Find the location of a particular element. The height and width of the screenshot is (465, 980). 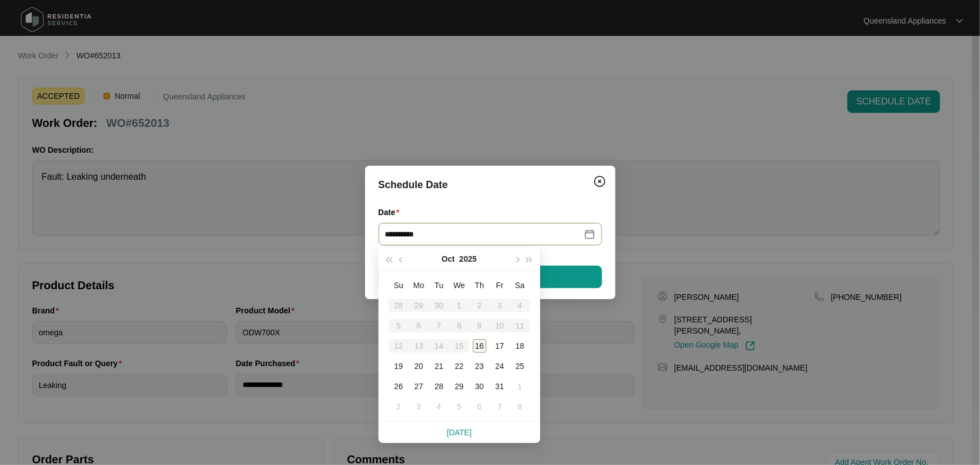

td: 2025-11-01 is located at coordinates (520, 387).